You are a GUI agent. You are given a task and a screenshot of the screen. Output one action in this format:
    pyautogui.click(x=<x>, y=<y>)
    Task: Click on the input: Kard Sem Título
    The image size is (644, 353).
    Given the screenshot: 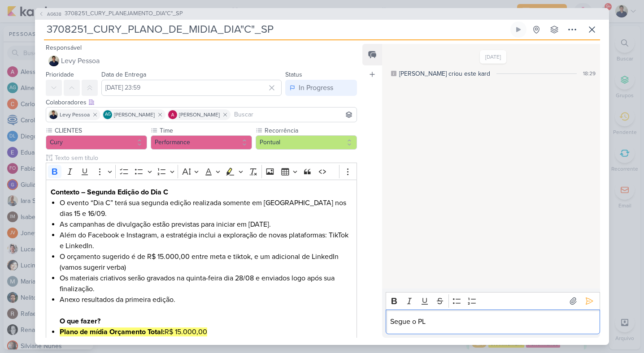 What is the action you would take?
    pyautogui.click(x=276, y=30)
    